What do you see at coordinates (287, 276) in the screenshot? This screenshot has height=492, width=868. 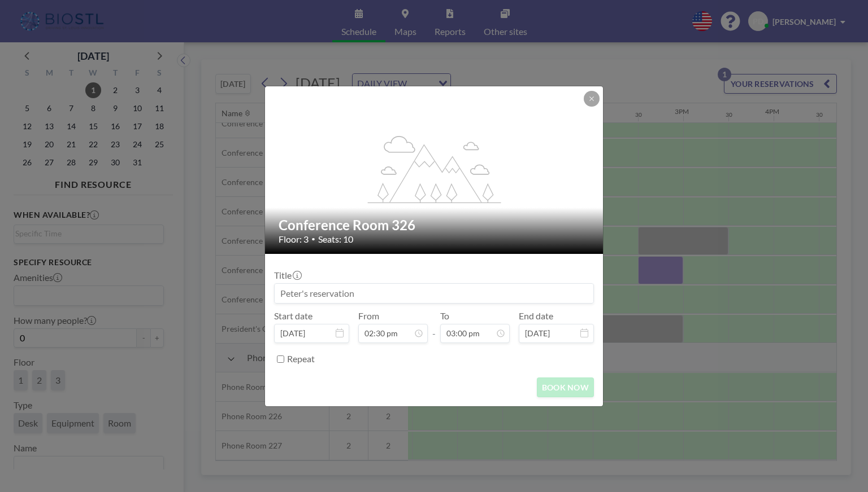 I see `label: Title` at bounding box center [287, 276].